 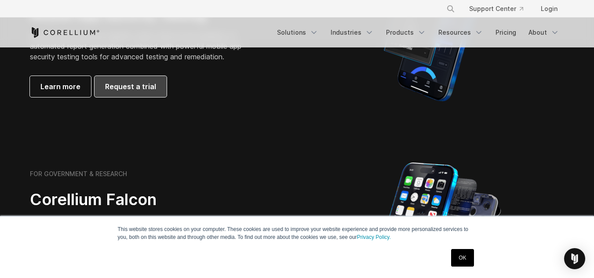 What do you see at coordinates (506, 33) in the screenshot?
I see `a: Pricing` at bounding box center [506, 33].